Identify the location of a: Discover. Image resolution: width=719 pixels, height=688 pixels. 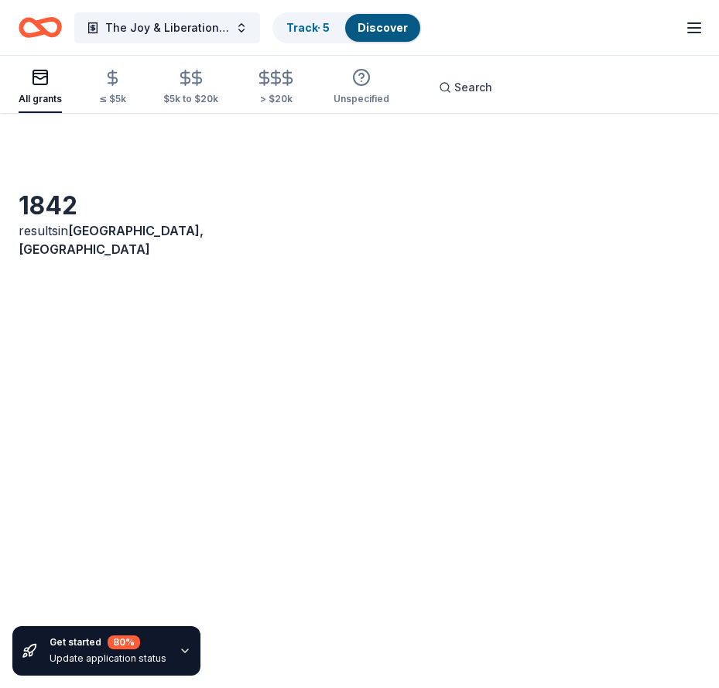
(383, 27).